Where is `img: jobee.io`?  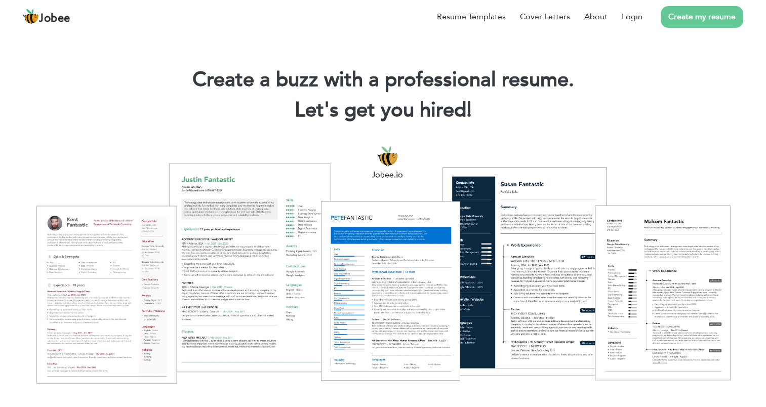
img: jobee.io is located at coordinates (31, 17).